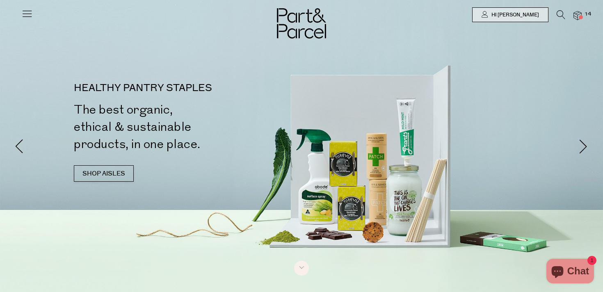 This screenshot has width=603, height=292. I want to click on h2: The best organic, ethical & sustainable products, in one place., so click(189, 127).